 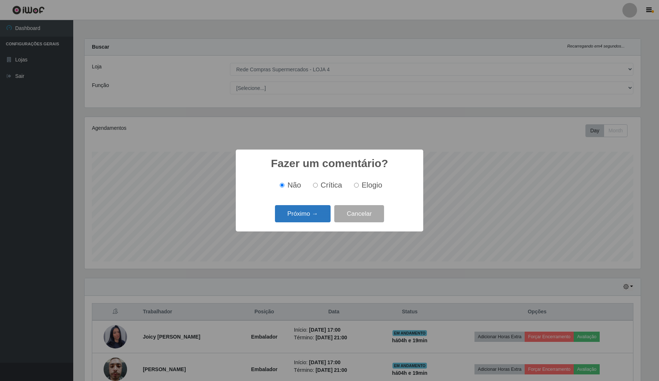 I want to click on button: Próximo →, so click(x=303, y=214).